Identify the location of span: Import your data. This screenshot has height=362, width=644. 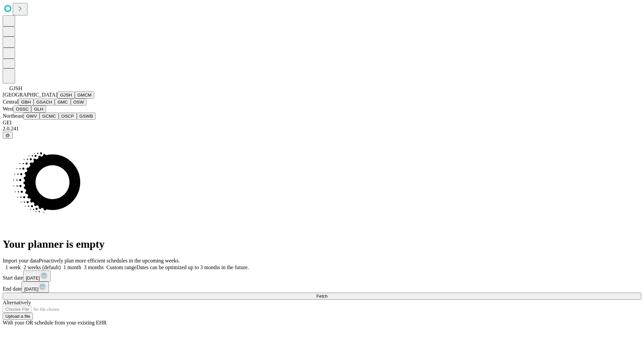
(21, 260).